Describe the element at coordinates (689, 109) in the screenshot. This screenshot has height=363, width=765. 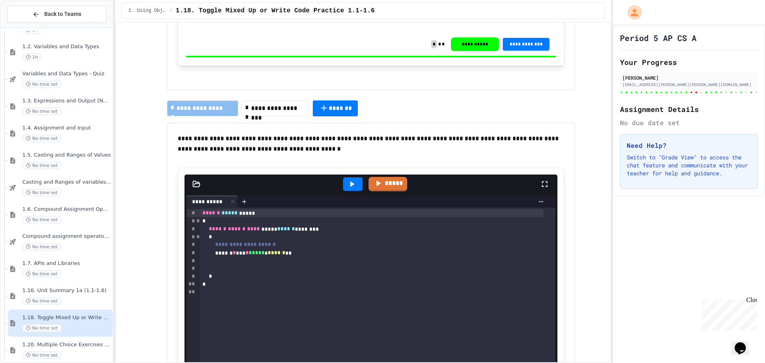
I see `h2: Assignment Details` at that location.